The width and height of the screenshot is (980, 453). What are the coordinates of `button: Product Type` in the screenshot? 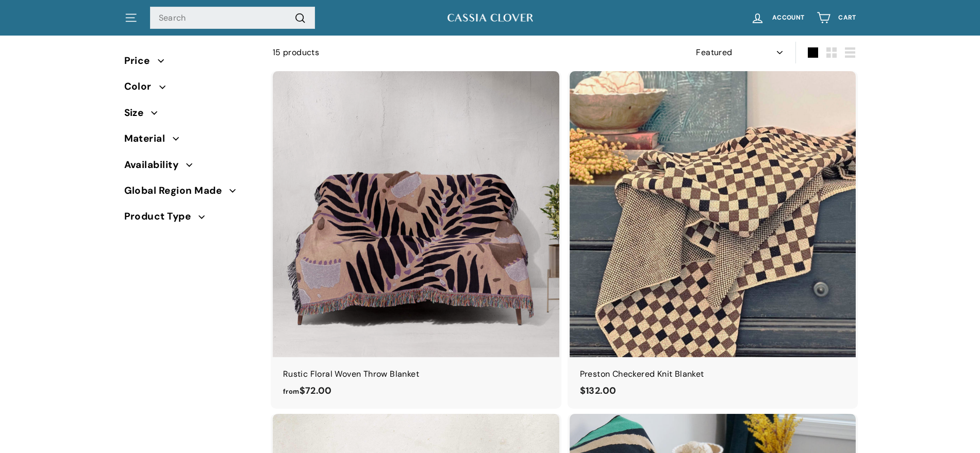 It's located at (190, 219).